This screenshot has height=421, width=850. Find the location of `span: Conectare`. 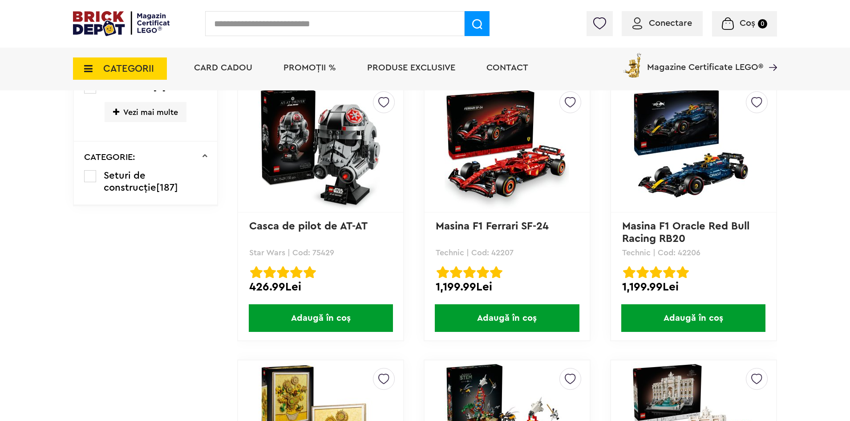

span: Conectare is located at coordinates (670, 23).